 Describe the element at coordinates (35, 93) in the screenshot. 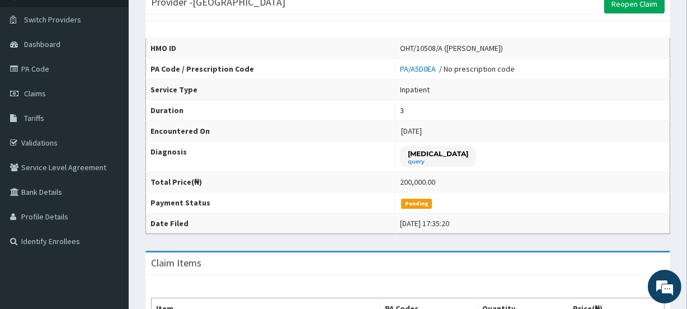

I see `span: Claims` at that location.